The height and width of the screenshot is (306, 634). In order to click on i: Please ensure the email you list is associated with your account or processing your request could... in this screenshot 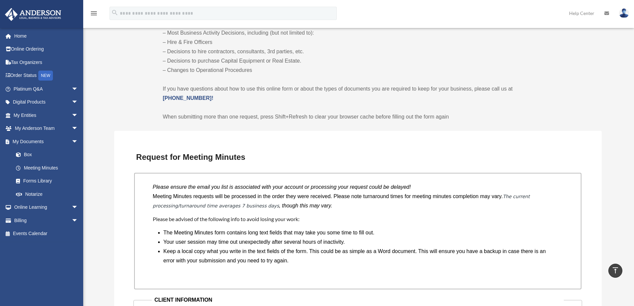, I will do `click(282, 187)`.